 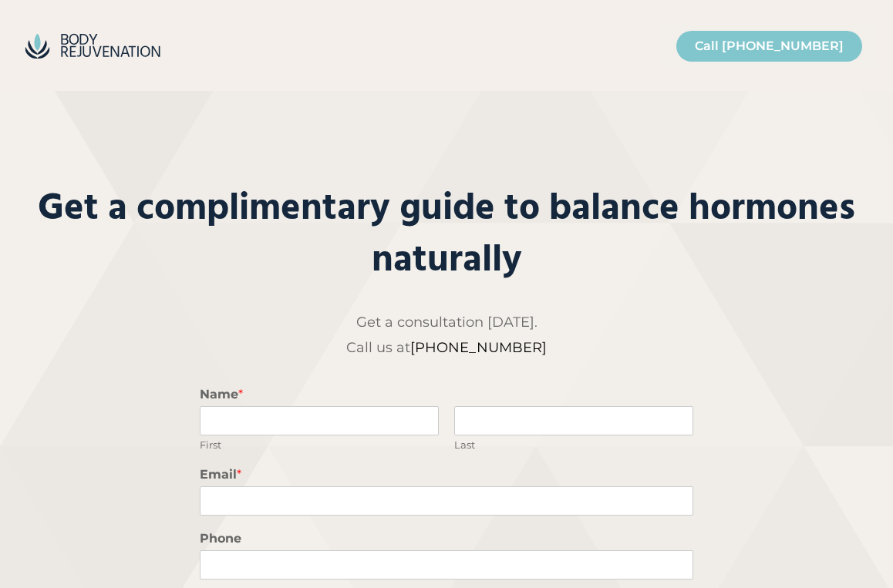 What do you see at coordinates (447, 235) in the screenshot?
I see `strong: Get a complimentary guide to balance hormones naturally` at bounding box center [447, 235].